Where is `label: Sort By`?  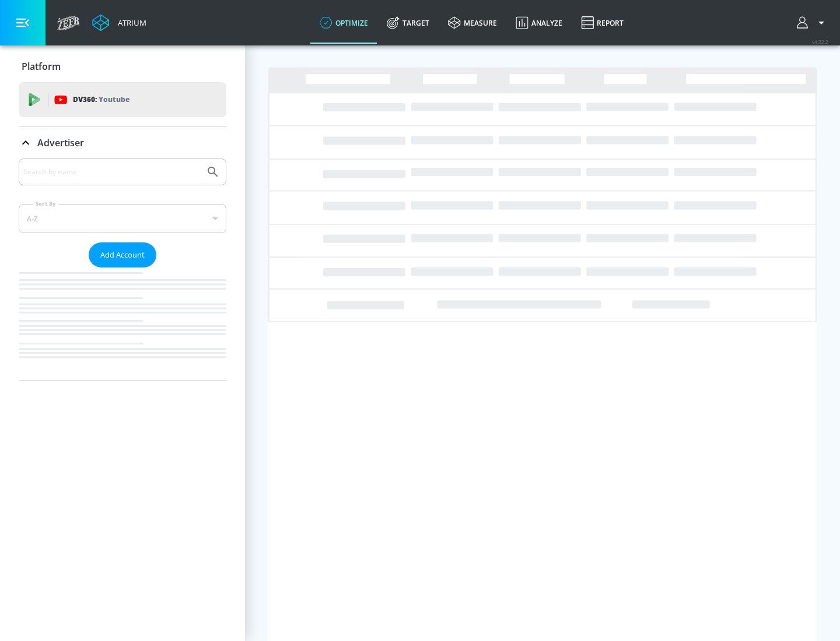
label: Sort By is located at coordinates (46, 204).